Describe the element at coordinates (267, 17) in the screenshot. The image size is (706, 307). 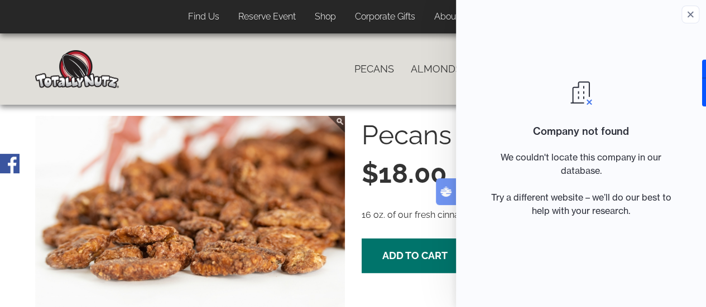
I see `a: Reserve Event` at that location.